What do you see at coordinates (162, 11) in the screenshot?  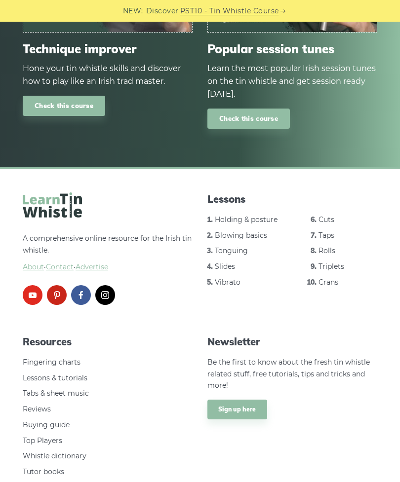 I see `span: Discover` at bounding box center [162, 11].